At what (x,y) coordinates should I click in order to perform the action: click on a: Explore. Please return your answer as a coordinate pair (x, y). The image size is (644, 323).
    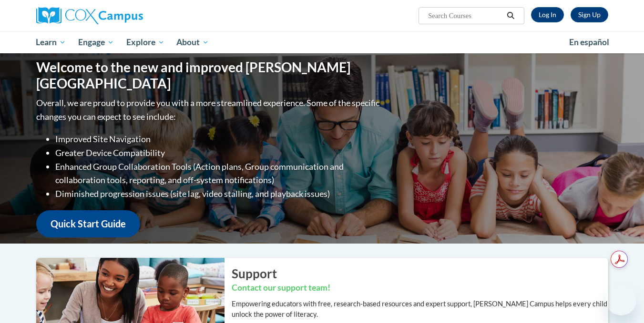
    Looking at the image, I should click on (145, 43).